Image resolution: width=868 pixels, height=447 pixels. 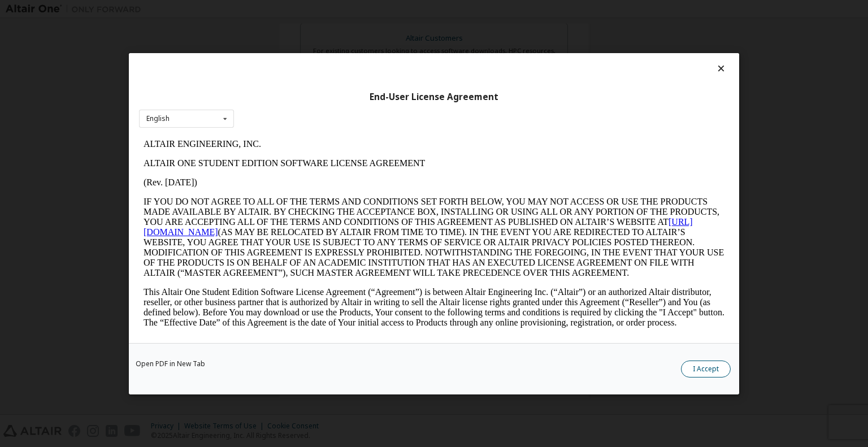 What do you see at coordinates (295, 103) in the screenshot?
I see `p: IF YOU DO NOT AGREE TO ALL OF THE TERMS AND CONDITIONS SET FORTH BELOW, YOU MAY NOT ACCESS OR USE...` at bounding box center [295, 103].